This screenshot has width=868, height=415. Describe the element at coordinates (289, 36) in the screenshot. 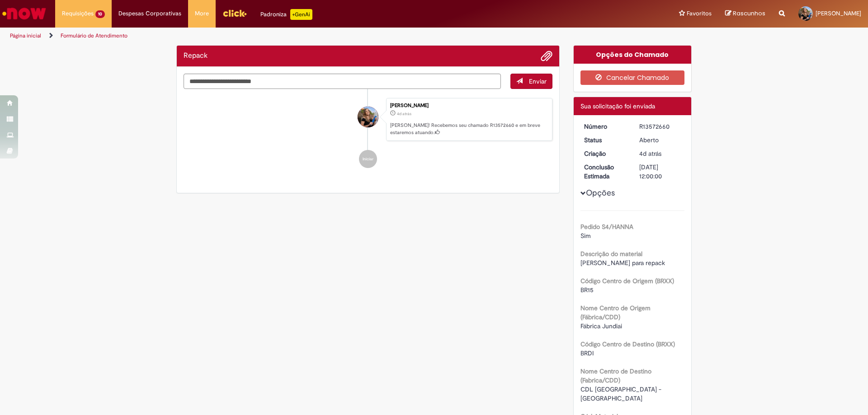

I see `ul: Trilhas de página` at that location.